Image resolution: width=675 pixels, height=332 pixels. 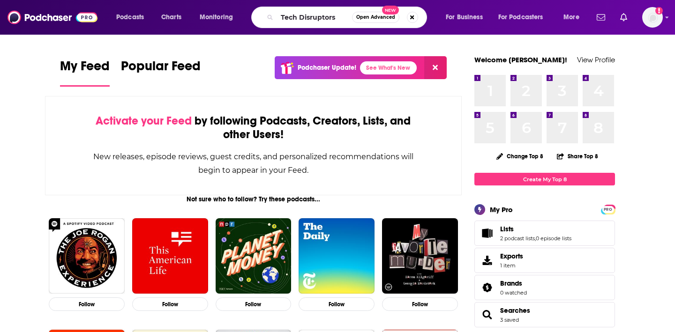 What do you see at coordinates (653, 17) in the screenshot?
I see `img: User Profile` at bounding box center [653, 17].